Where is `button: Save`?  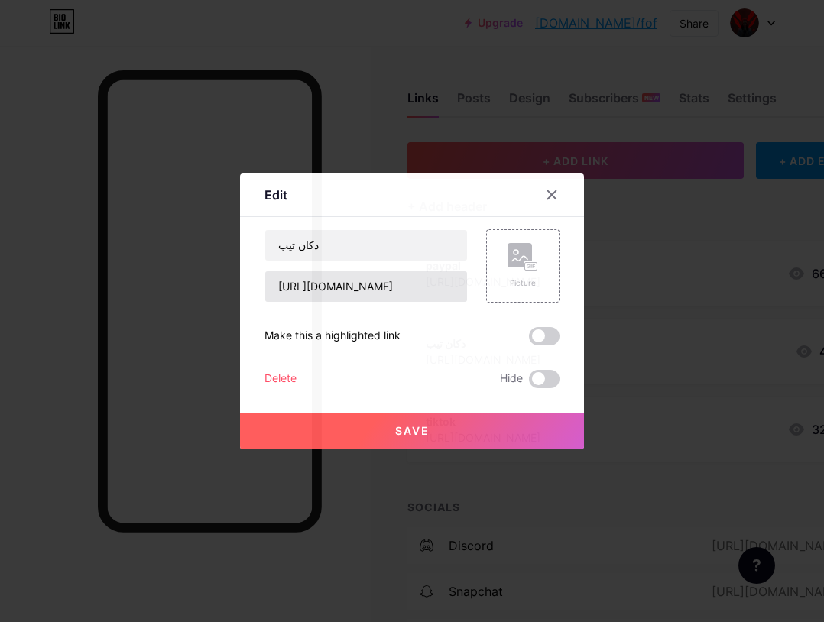
button: Save is located at coordinates (412, 431).